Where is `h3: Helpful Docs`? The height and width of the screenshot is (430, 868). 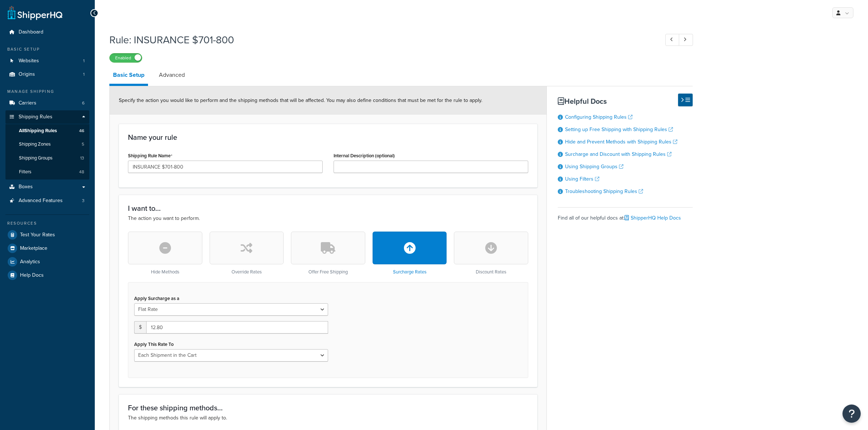 h3: Helpful Docs is located at coordinates (625, 102).